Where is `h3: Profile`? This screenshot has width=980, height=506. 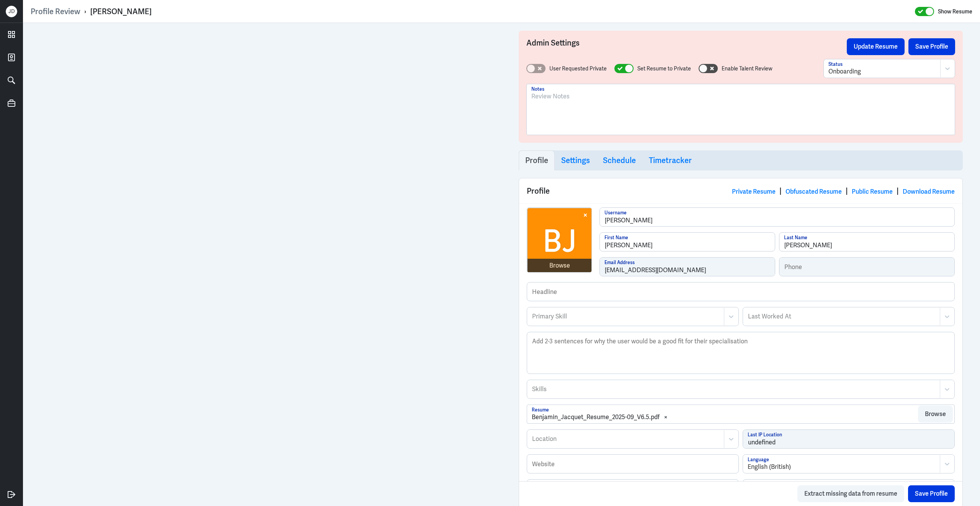 h3: Profile is located at coordinates (537, 160).